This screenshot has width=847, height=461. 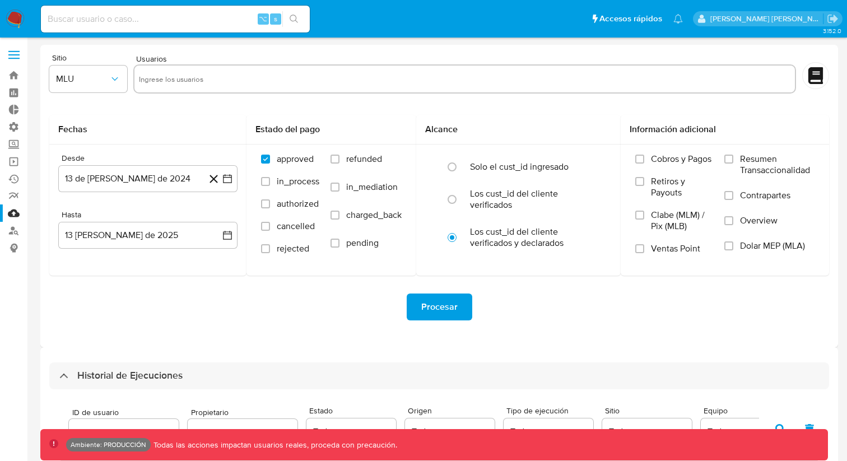 I want to click on button: search-icon, so click(x=293, y=19).